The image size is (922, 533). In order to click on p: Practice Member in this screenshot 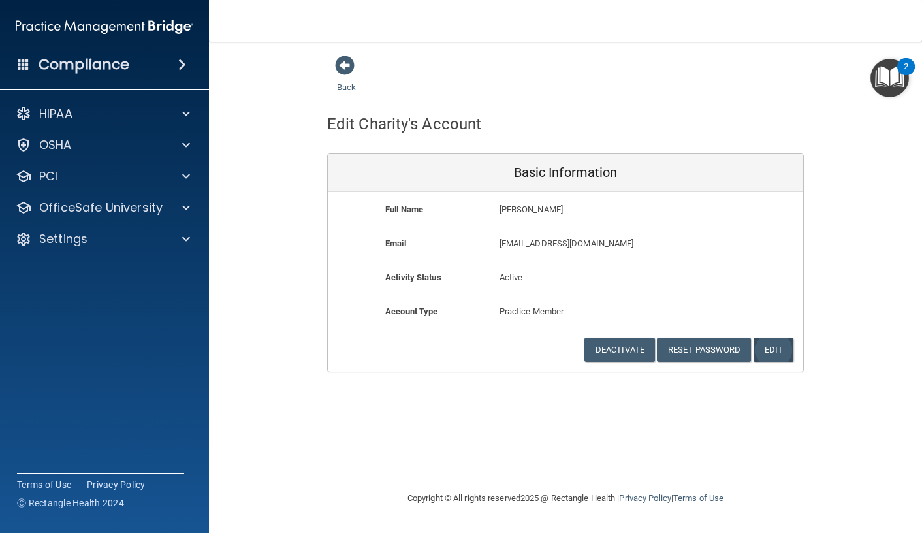, I will do `click(565, 311)`.